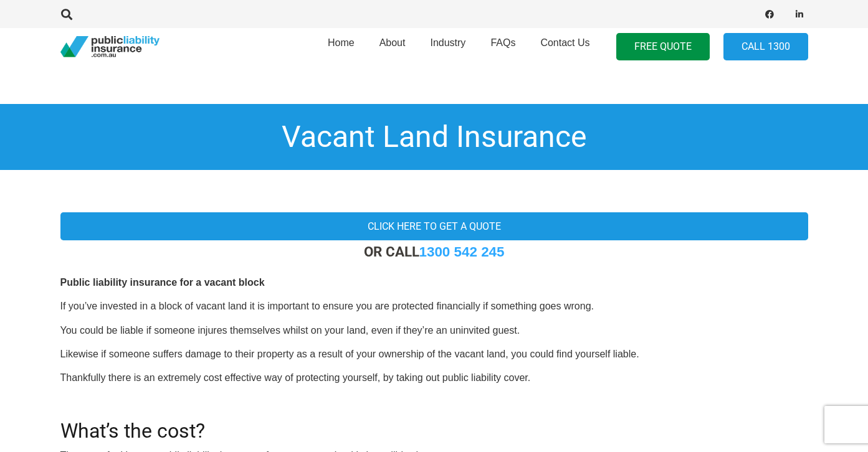 The height and width of the screenshot is (452, 868). I want to click on a: About, so click(392, 47).